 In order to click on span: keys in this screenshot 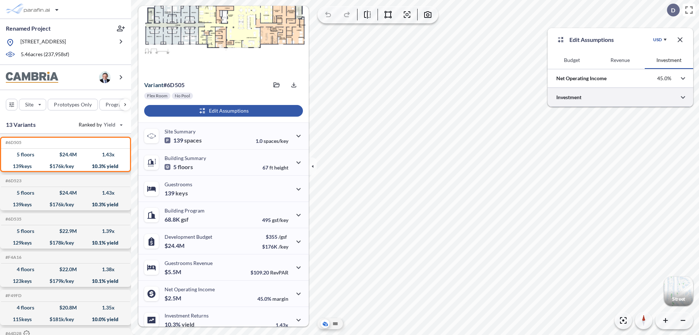, I will do `click(182, 193)`.